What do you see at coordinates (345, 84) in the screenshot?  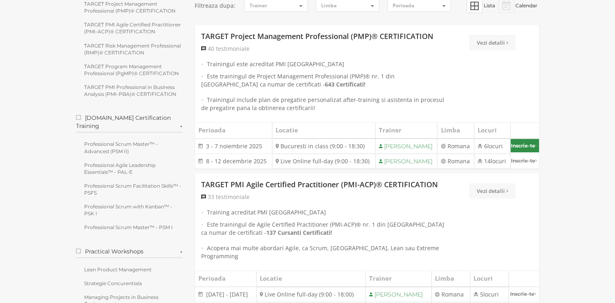 I see `strong: 643 Certificati!` at bounding box center [345, 84].